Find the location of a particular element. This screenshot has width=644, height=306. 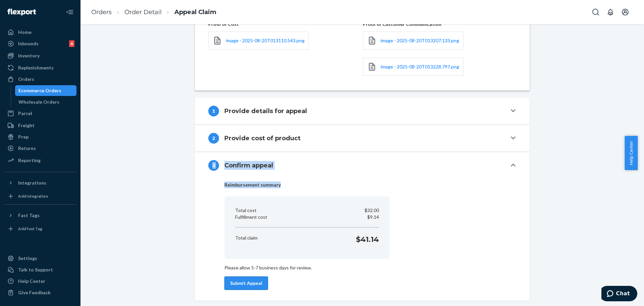

a: image - 2025-08-20T013207.133.png is located at coordinates (420, 40).